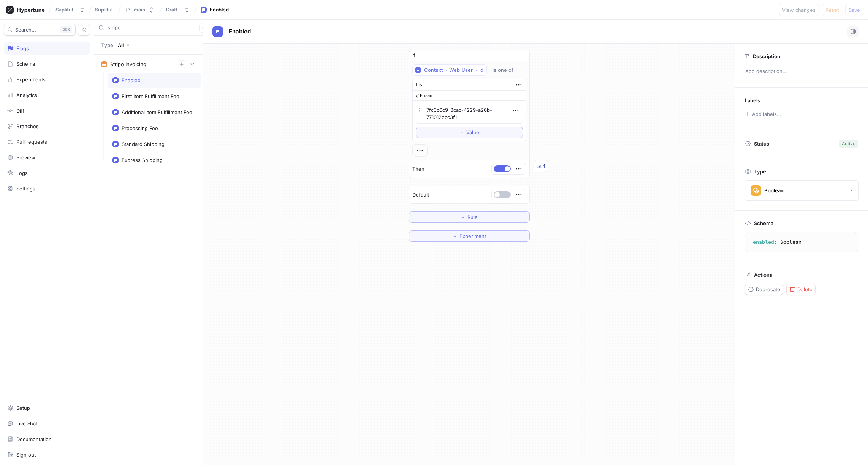 This screenshot has width=868, height=465. Describe the element at coordinates (799, 9) in the screenshot. I see `button: View changes` at that location.